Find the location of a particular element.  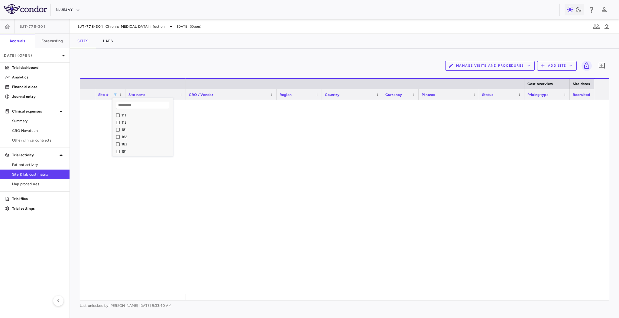

span: Site name is located at coordinates (137, 95).